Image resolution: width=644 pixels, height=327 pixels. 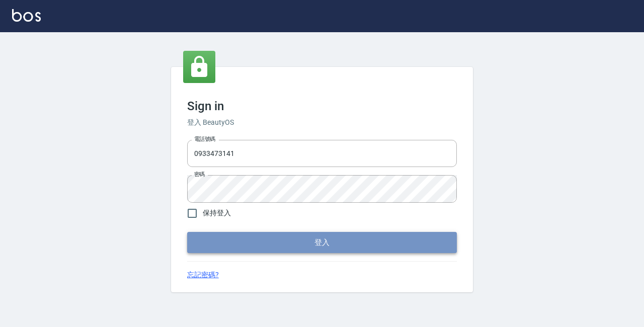 I want to click on img: Logo, so click(x=26, y=15).